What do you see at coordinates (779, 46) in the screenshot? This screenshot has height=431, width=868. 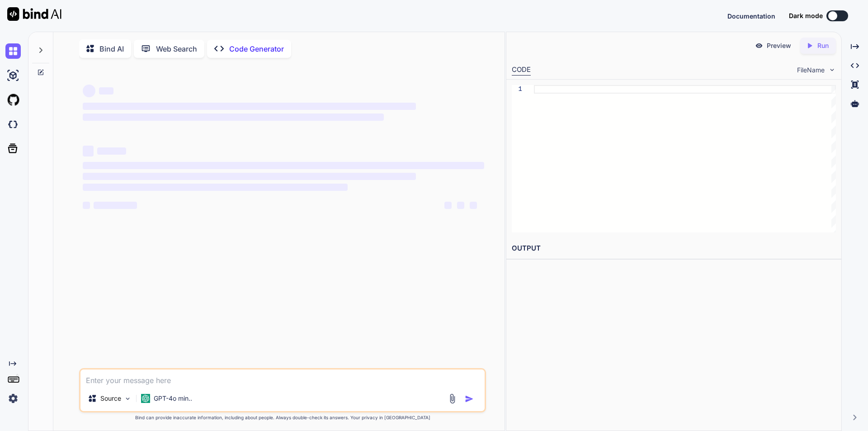 I see `p: Preview` at bounding box center [779, 46].